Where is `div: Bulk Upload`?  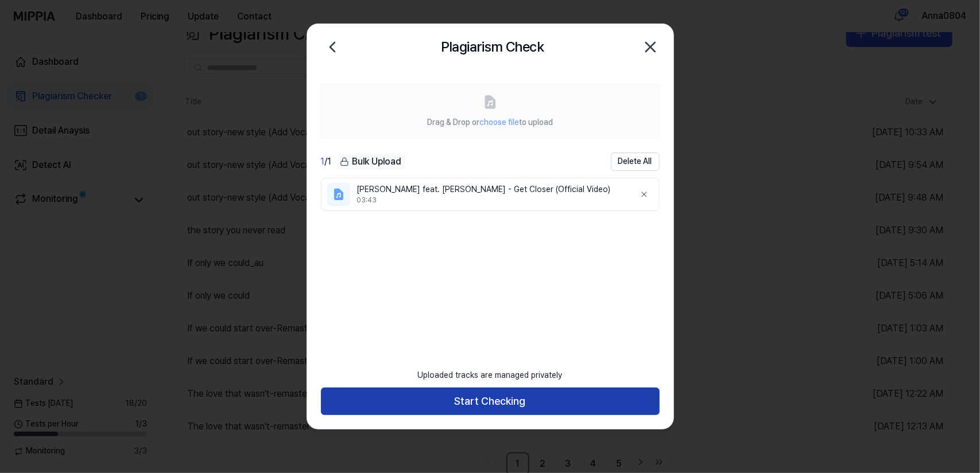 div: Bulk Upload is located at coordinates (370, 162).